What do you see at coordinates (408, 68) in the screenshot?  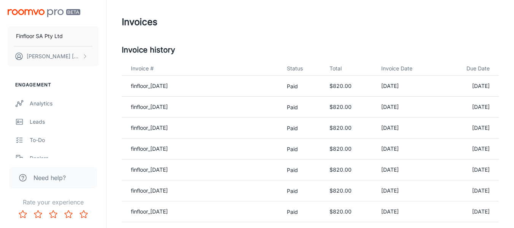 I see `th: Invoice Date` at bounding box center [408, 68].